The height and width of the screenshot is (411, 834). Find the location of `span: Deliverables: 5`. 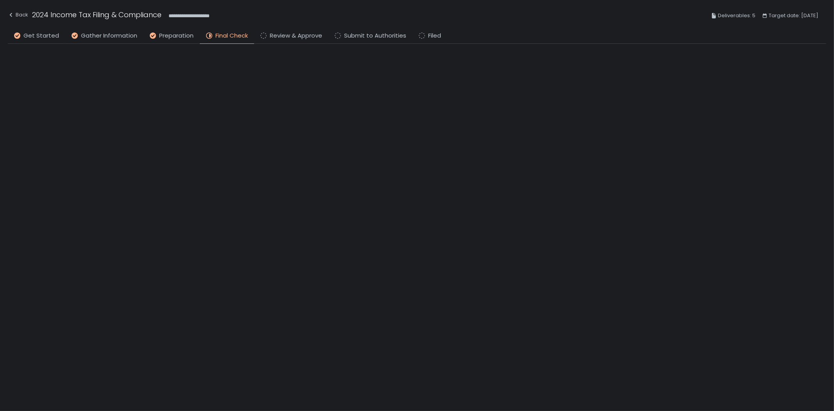

span: Deliverables: 5 is located at coordinates (737, 16).